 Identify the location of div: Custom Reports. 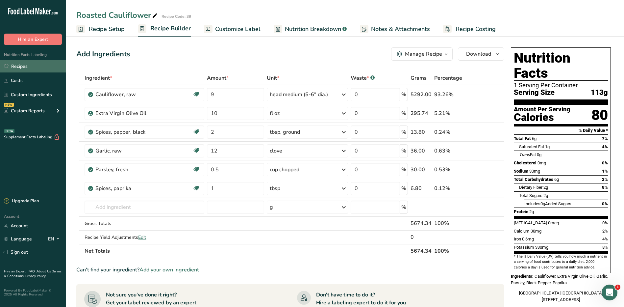
(24, 111).